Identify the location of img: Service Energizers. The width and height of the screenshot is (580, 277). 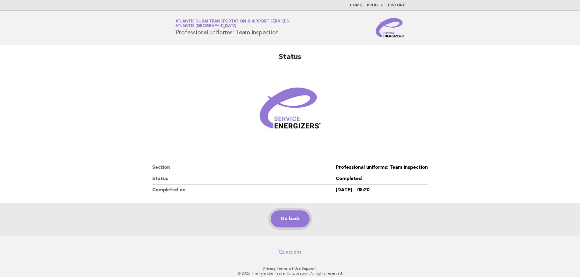
(390, 28).